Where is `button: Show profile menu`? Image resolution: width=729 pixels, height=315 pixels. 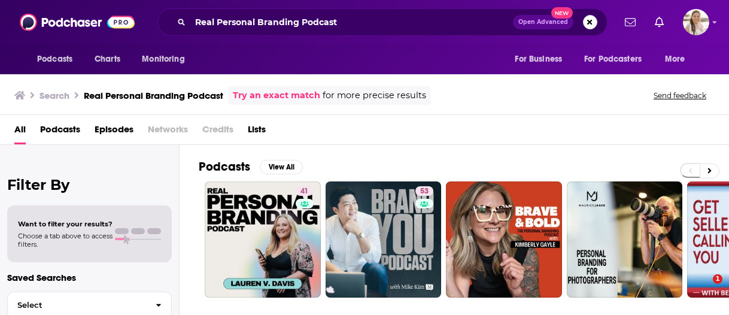
button: Show profile menu is located at coordinates (696, 22).